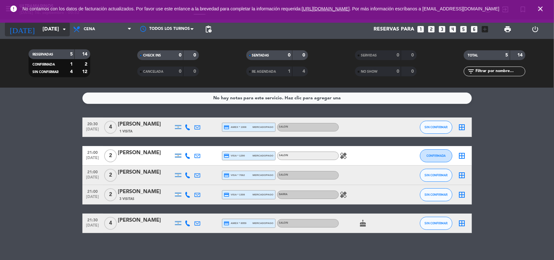  Describe the element at coordinates (369, 72) in the screenshot. I see `span: NO SHOW` at that location.